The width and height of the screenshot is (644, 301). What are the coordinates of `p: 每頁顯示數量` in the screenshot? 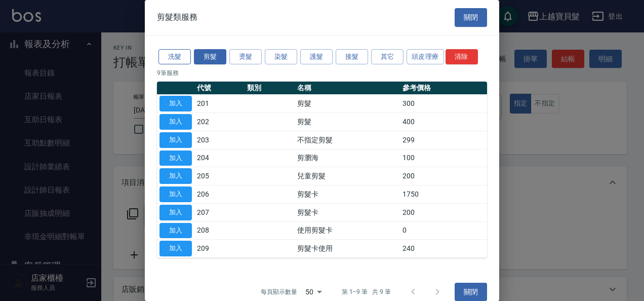 It's located at (279, 292).